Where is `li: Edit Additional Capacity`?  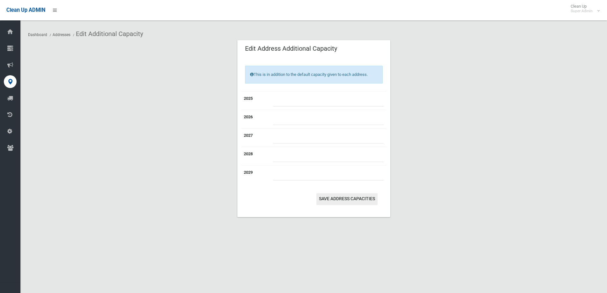 li: Edit Additional Capacity is located at coordinates (107, 34).